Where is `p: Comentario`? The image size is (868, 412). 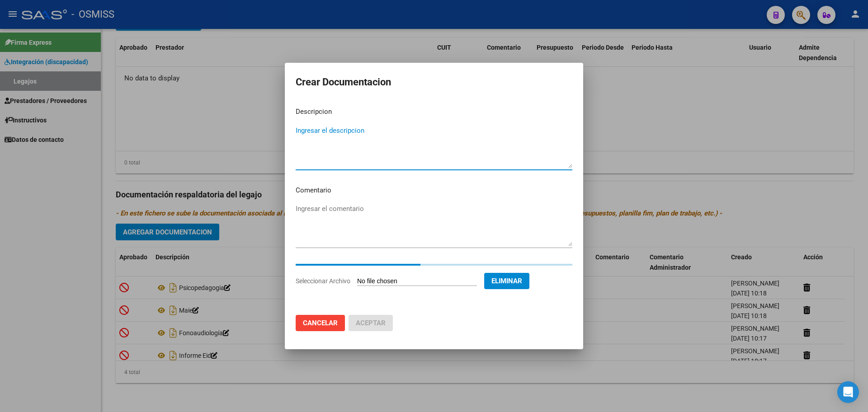
p: Comentario is located at coordinates (434, 191).